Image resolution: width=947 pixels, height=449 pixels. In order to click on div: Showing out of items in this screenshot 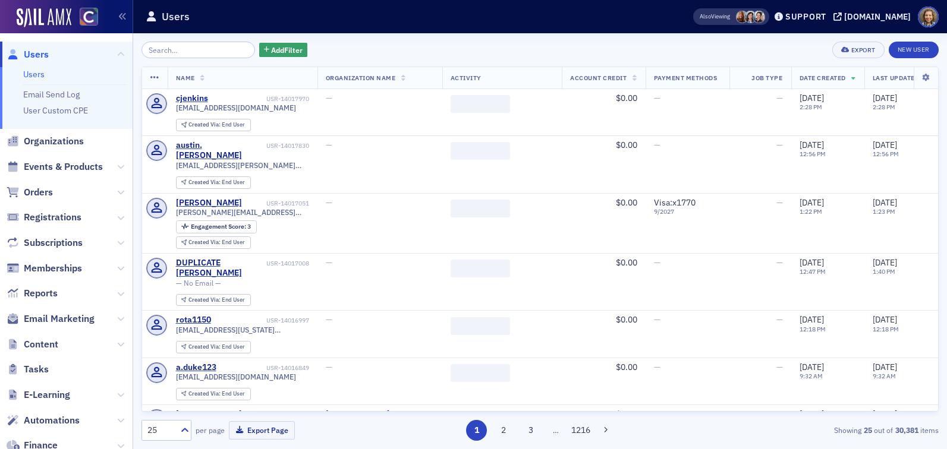, I will do `click(810, 430)`.